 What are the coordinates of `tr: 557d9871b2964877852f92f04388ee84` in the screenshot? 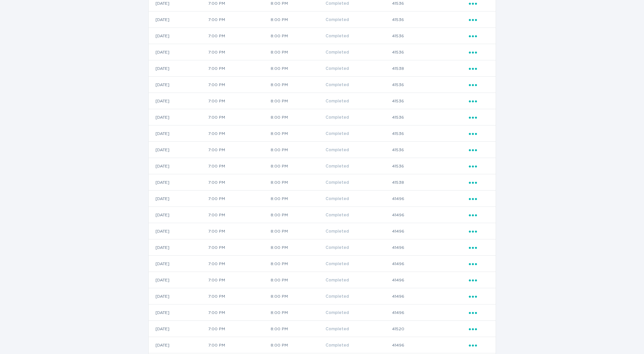 It's located at (322, 231).